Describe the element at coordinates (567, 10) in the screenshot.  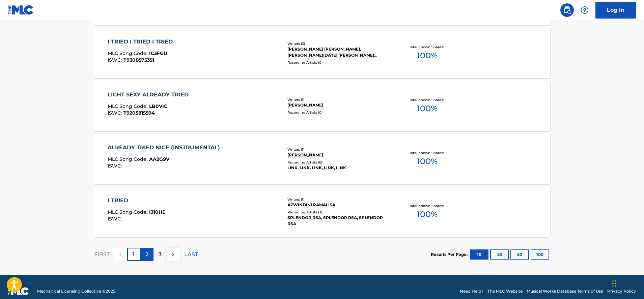
I see `img: search` at that location.